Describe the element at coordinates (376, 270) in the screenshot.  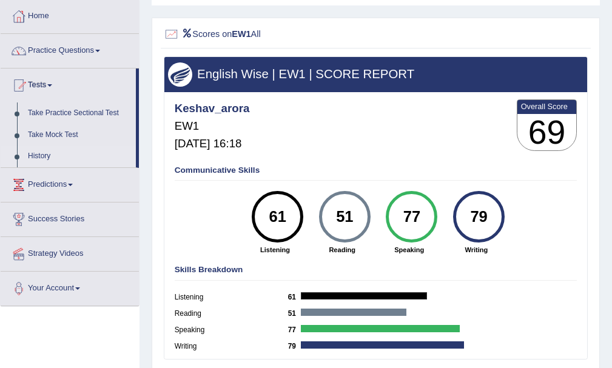
I see `h4: Skills Breakdown` at that location.